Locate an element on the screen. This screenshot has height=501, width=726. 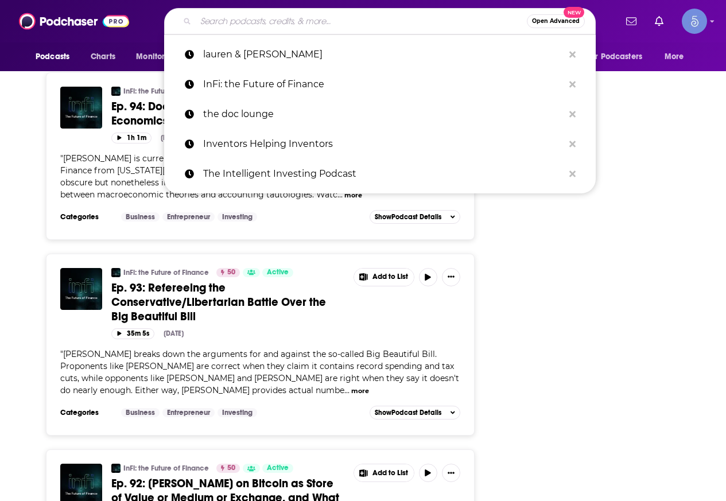
img: Ep. 93: Refereeing the Conservative/Libertarian Battle Over the Big Beautiful Bill is located at coordinates (81, 289).